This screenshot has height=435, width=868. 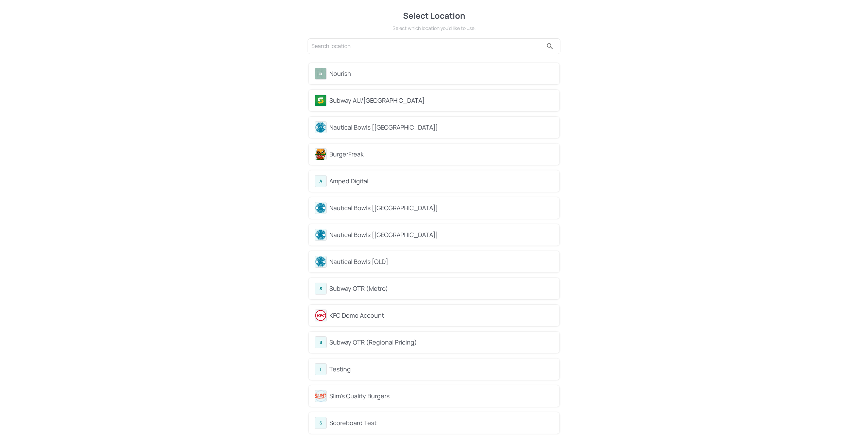 I want to click on div: KFC Demo Account, so click(x=441, y=316).